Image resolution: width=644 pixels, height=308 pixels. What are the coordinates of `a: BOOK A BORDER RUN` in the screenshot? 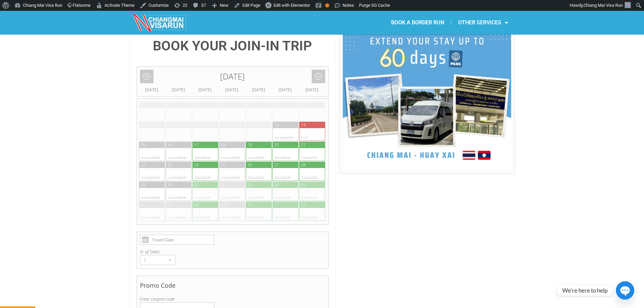 It's located at (417, 22).